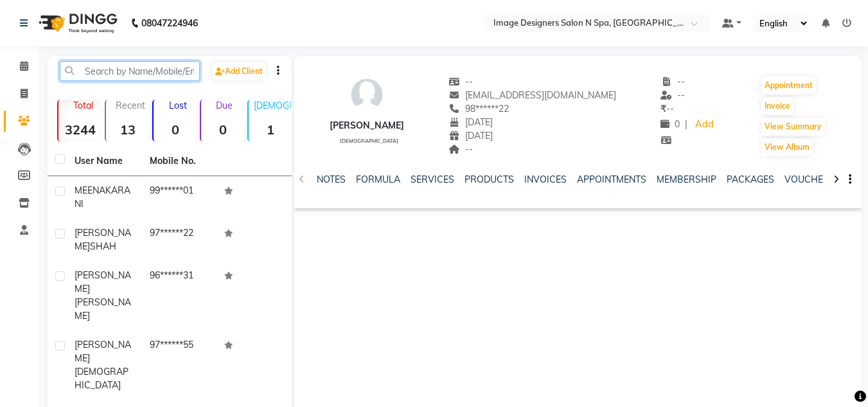  What do you see at coordinates (546, 179) in the screenshot?
I see `a: INVOICES` at bounding box center [546, 179].